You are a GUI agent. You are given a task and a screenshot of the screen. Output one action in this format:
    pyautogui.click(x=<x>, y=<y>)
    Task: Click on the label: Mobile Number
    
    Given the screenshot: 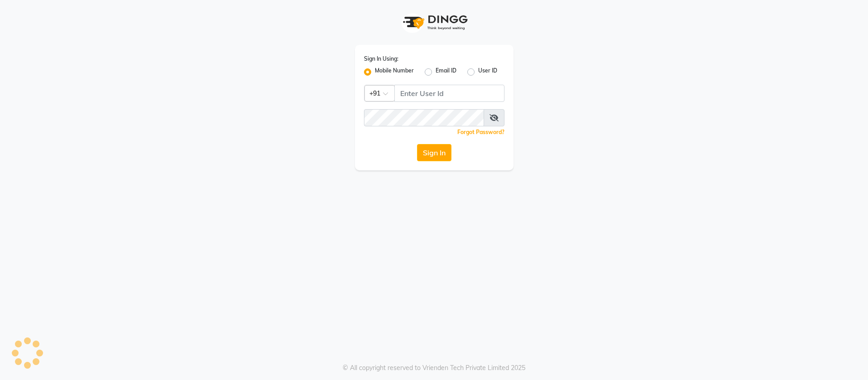 What is the action you would take?
    pyautogui.click(x=394, y=72)
    